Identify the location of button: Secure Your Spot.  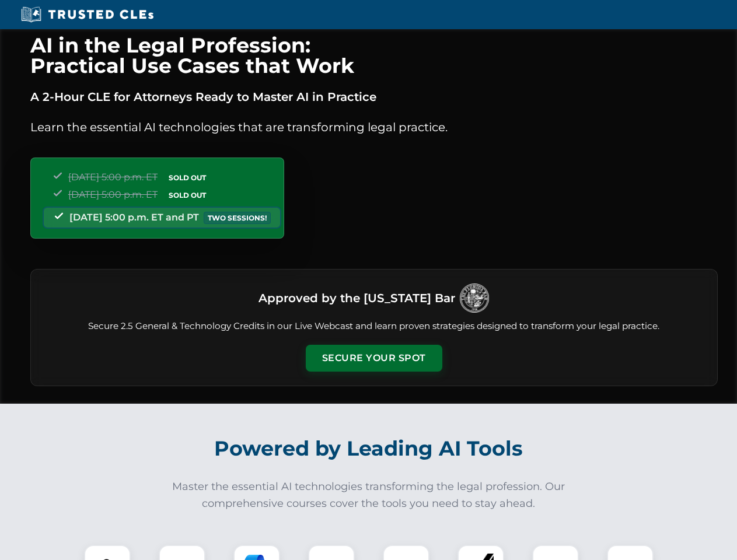
(374, 359).